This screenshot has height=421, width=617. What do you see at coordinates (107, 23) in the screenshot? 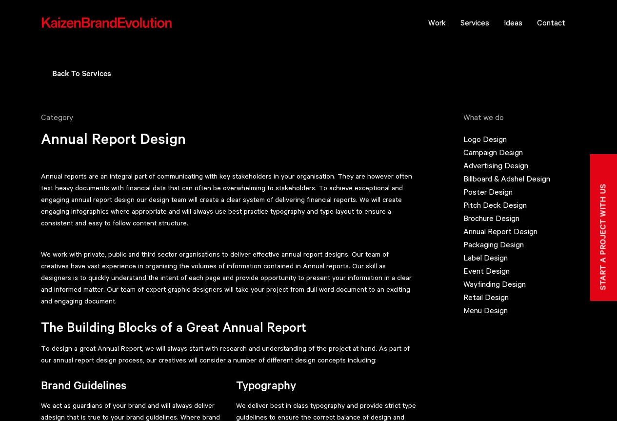
I see `img: kbe_logo_new.svg` at bounding box center [107, 23].